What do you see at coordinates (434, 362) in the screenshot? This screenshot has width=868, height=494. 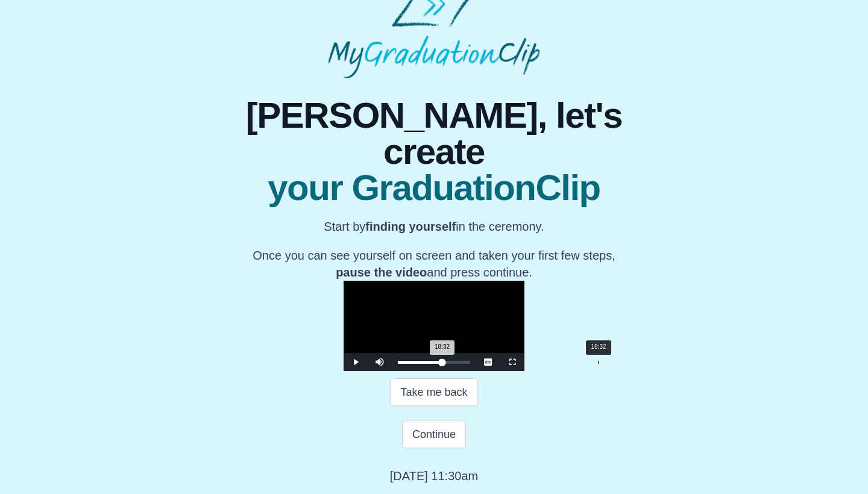 I see `div: Progress Bar` at bounding box center [434, 362].